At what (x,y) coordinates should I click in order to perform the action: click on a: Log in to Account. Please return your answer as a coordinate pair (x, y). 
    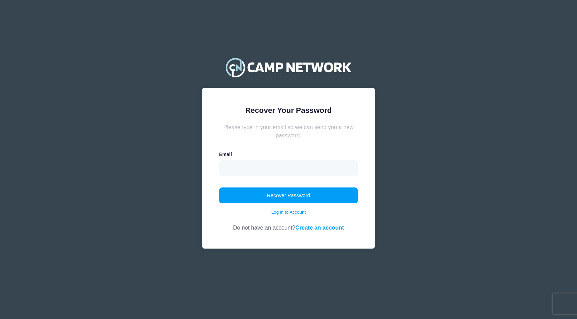
    Looking at the image, I should click on (289, 212).